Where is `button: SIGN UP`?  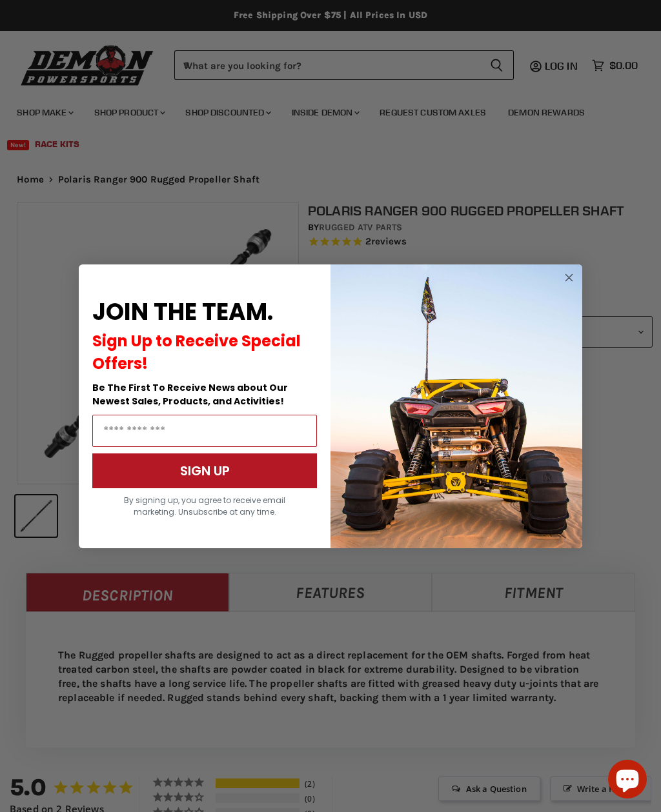 button: SIGN UP is located at coordinates (205, 471).